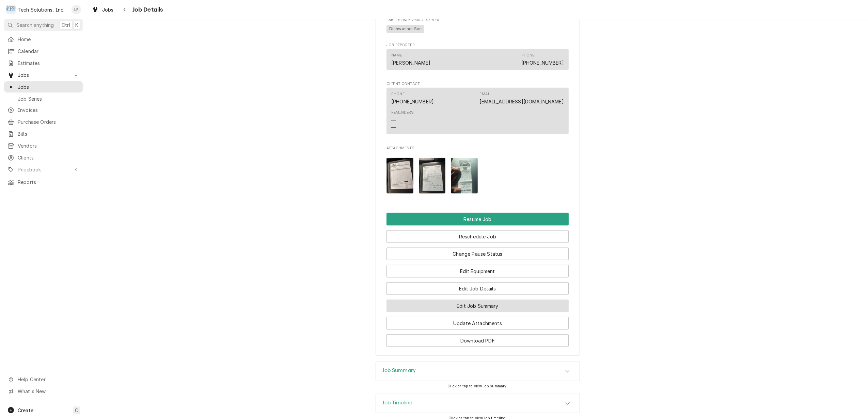  Describe the element at coordinates (77, 25) in the screenshot. I see `span: K` at that location.